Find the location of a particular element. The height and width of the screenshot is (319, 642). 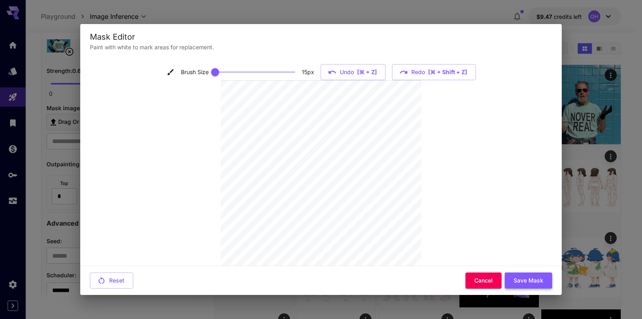

button: Redo [⌘ + shift + Z] is located at coordinates (434, 72).